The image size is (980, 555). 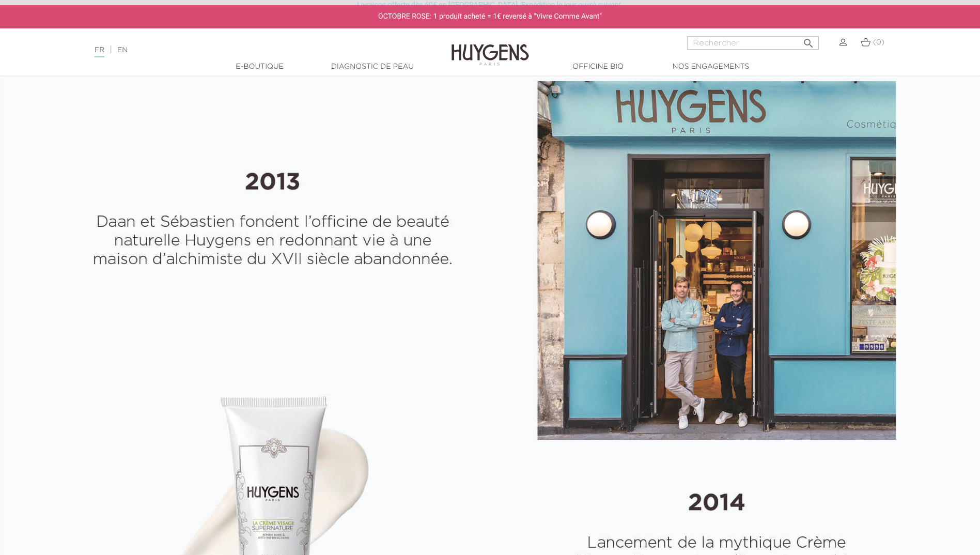 I want to click on a: FR, so click(x=99, y=52).